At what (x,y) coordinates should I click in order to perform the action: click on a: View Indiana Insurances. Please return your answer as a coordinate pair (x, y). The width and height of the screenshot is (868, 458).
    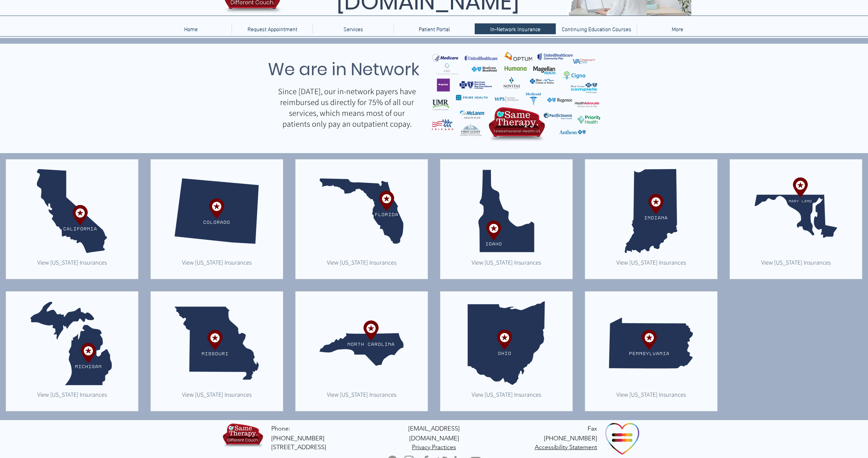
    Looking at the image, I should click on (651, 262).